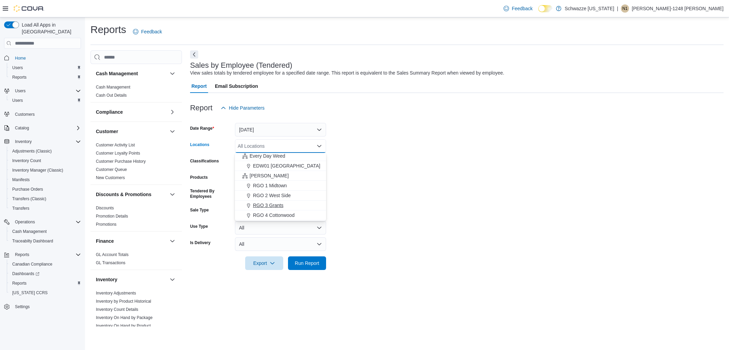 The image size is (729, 350). Describe the element at coordinates (45, 180) in the screenshot. I see `button: Manifests` at that location.